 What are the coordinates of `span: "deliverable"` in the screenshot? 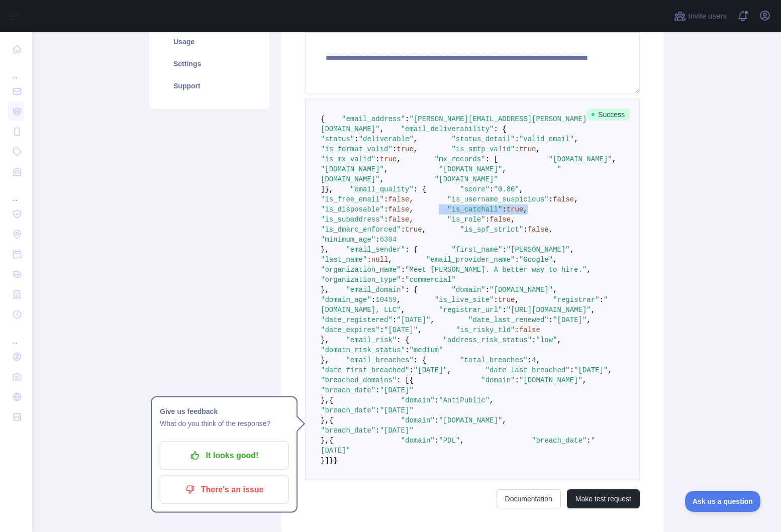 It's located at (386, 139).